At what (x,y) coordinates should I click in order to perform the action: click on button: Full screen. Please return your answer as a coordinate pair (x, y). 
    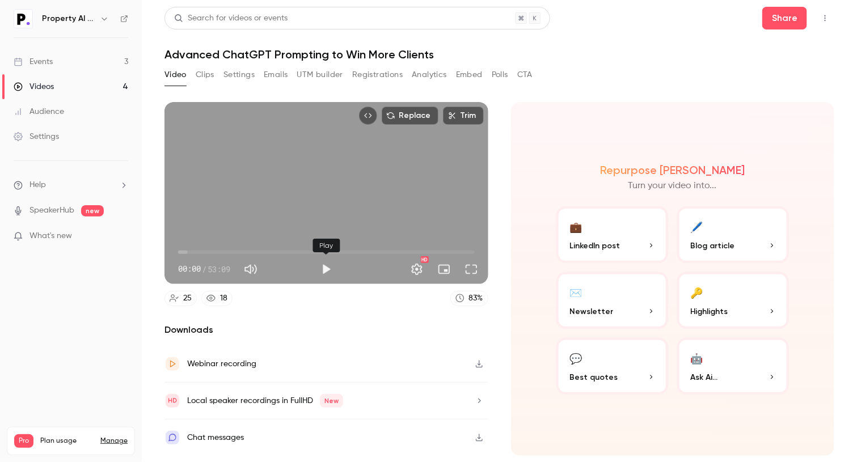
    Looking at the image, I should click on (471, 269).